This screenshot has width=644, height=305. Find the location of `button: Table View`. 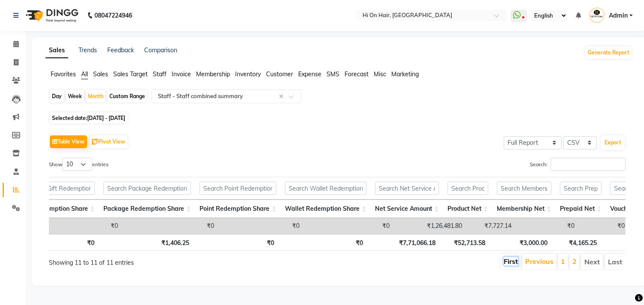

button: Table View is located at coordinates (68, 142).